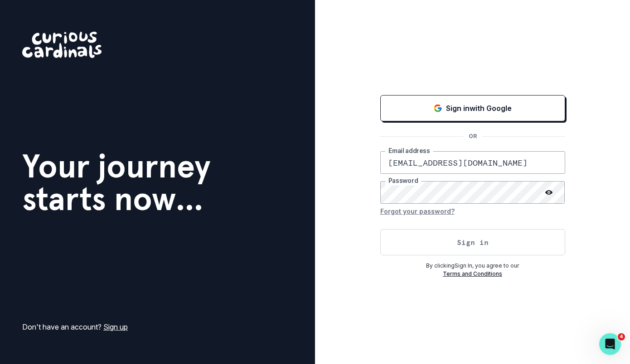 The height and width of the screenshot is (364, 630). I want to click on a: Terms and Conditions, so click(472, 273).